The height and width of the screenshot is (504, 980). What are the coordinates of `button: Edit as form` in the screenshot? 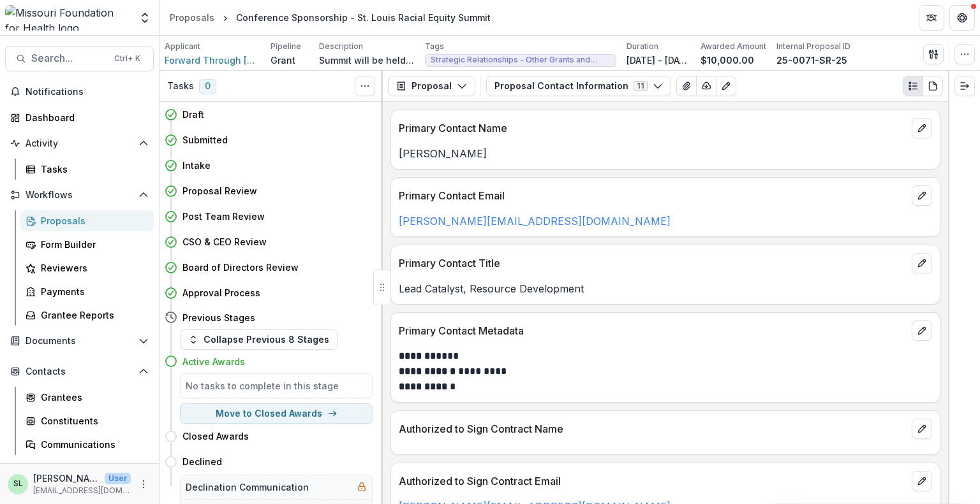 It's located at (726, 86).